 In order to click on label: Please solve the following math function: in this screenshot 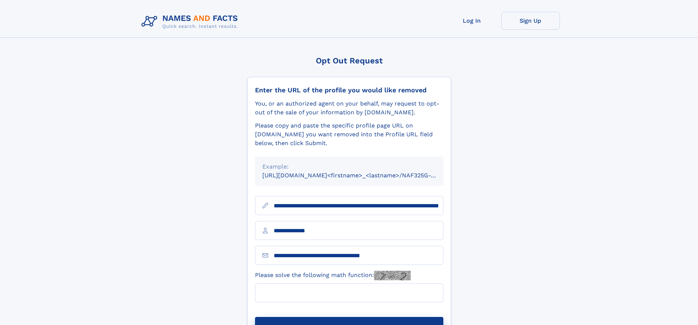, I will do `click(333, 275)`.